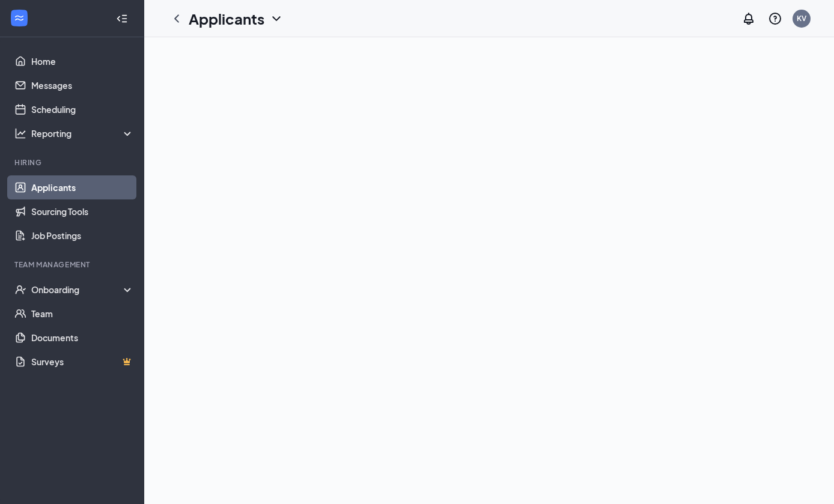  Describe the element at coordinates (83, 109) in the screenshot. I see `a: Scheduling` at that location.